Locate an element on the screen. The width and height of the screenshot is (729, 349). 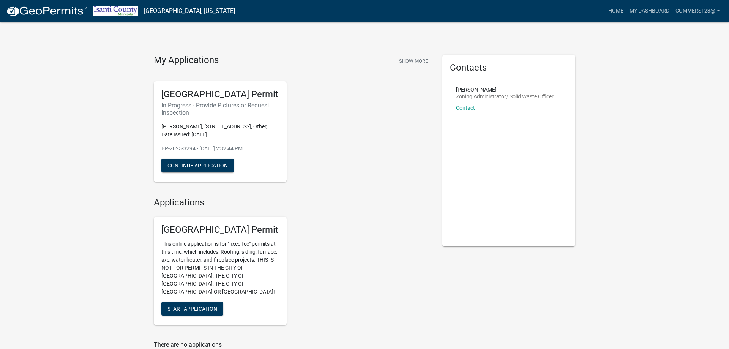
h6: In Progress - Provide Pictures or Request Inspection is located at coordinates (220, 109).